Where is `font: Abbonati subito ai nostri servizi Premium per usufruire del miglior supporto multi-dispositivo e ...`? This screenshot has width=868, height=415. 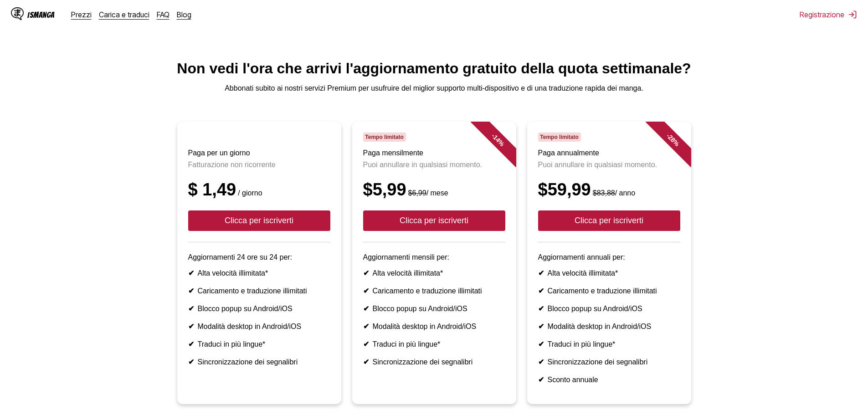
font: Abbonati subito ai nostri servizi Premium per usufruire del miglior supporto multi-dispositivo e ... is located at coordinates (434, 88).